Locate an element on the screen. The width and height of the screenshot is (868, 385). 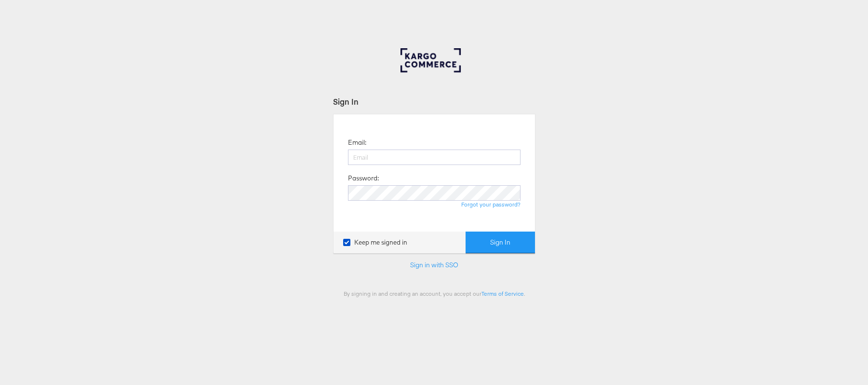
a: Sign in with SSO is located at coordinates (434, 265).